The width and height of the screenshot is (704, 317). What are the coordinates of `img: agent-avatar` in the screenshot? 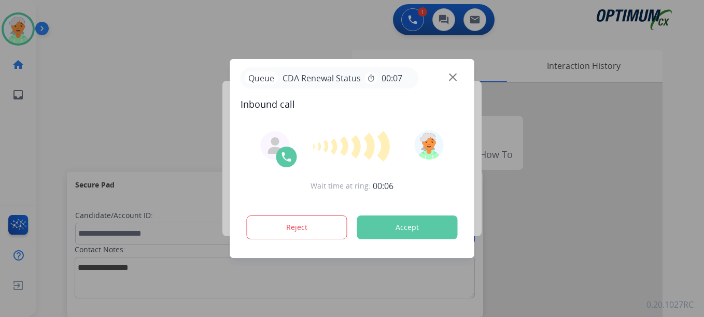 It's located at (275, 146).